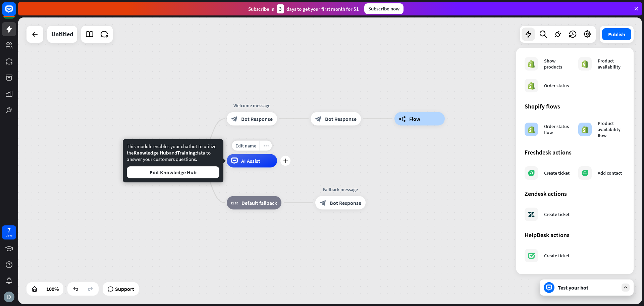 The width and height of the screenshot is (644, 306). I want to click on div: Welcome message, so click(252, 105).